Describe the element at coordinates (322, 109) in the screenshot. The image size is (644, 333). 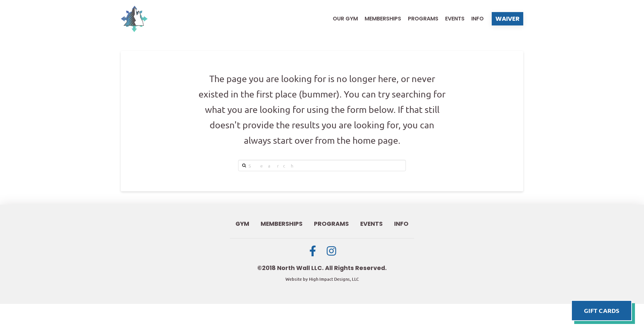
I see `p: The page you are looking for is no longer here, or never existed in the first place (bummer). You...` at that location.